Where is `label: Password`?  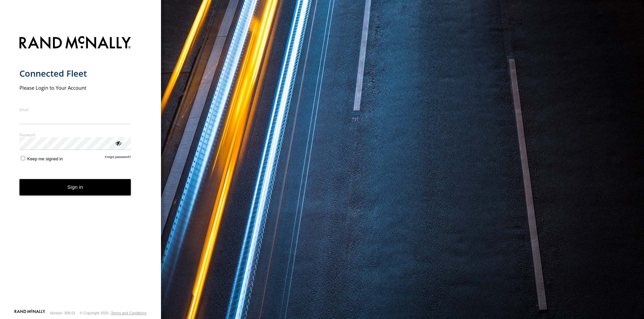 label: Password is located at coordinates (75, 135).